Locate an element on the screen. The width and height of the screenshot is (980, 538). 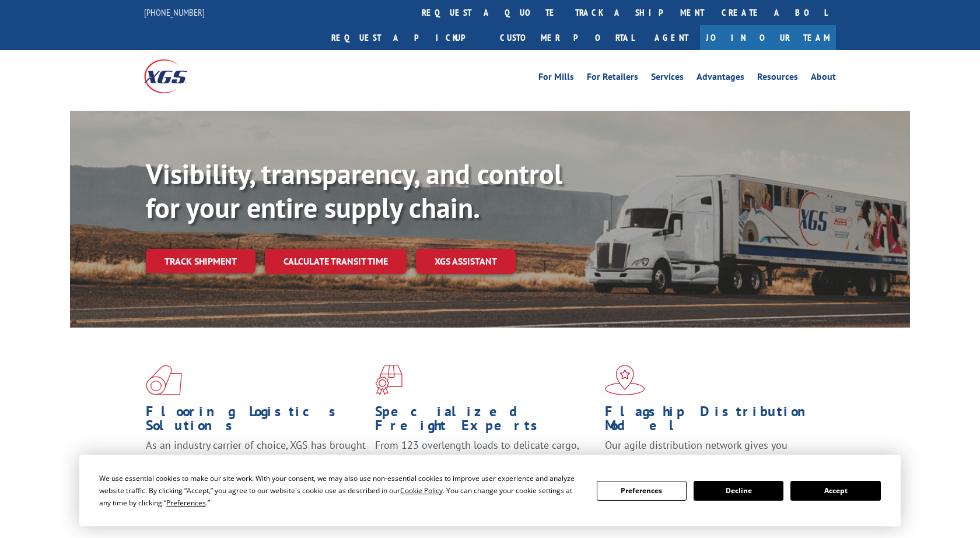
div: We use essential cookies to make our site work. With your consent, we may also use non-essential ... is located at coordinates (340, 490).